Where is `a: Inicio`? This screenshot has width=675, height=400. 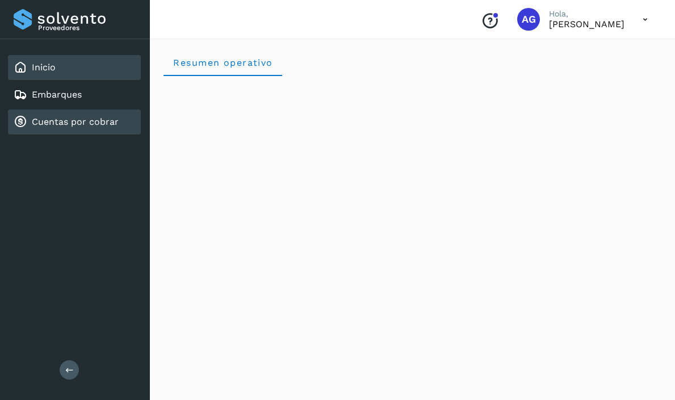 a: Inicio is located at coordinates (44, 67).